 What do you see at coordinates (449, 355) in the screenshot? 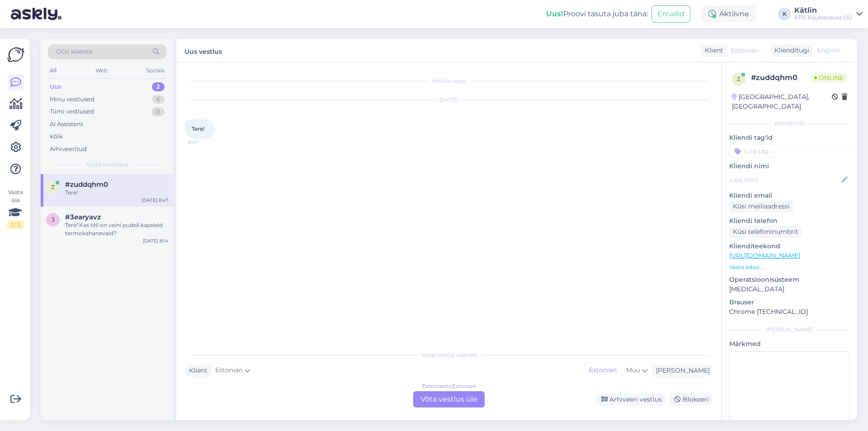
I see `div: Valige keel ja vastake` at bounding box center [449, 355].